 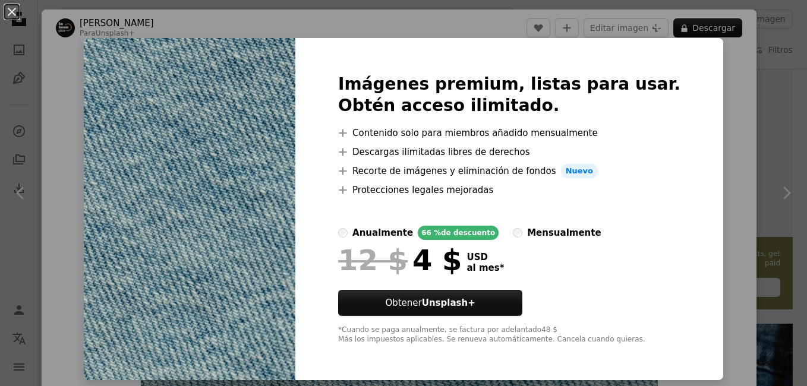 I want to click on img: premium_photo-1674747087361-2410cb088dae, so click(x=190, y=209).